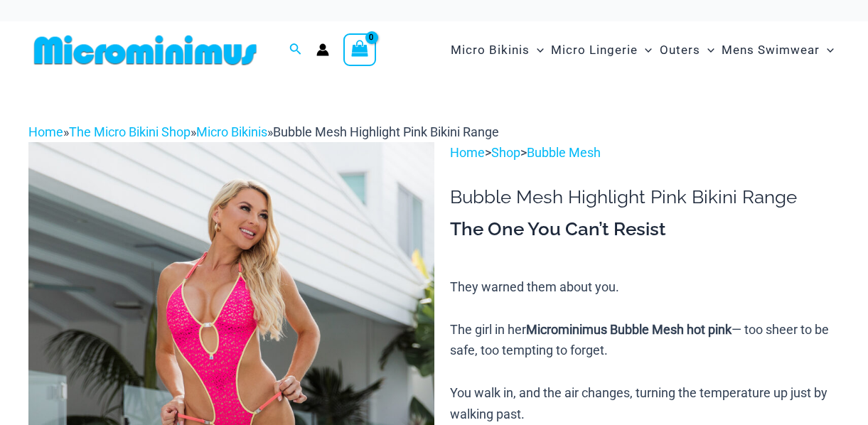  What do you see at coordinates (771, 50) in the screenshot?
I see `span: Mens Swimwear` at bounding box center [771, 50].